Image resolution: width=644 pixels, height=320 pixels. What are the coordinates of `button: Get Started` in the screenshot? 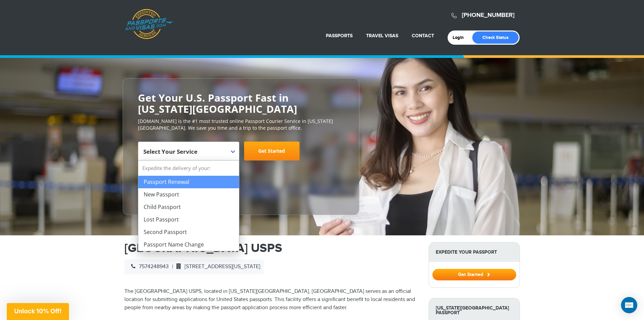 It's located at (474, 274).